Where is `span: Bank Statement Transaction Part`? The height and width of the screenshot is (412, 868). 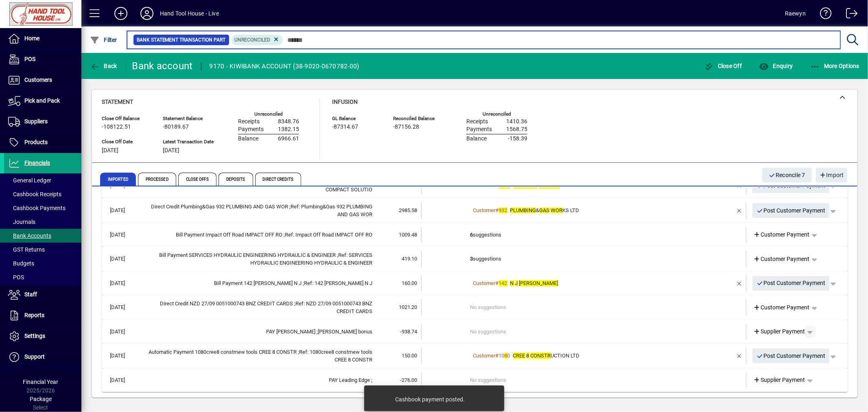
span: Bank Statement Transaction Part is located at coordinates (181, 40).